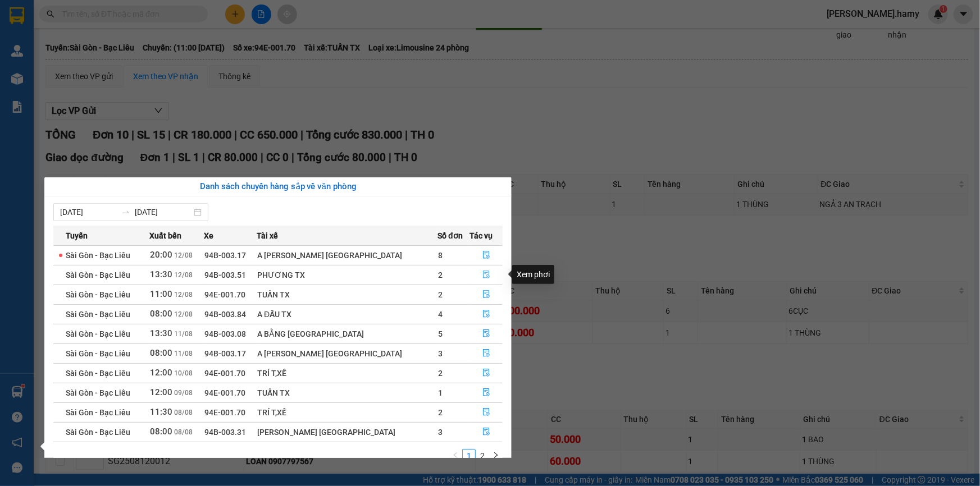  I want to click on div: A ĐẤU TX, so click(347, 315).